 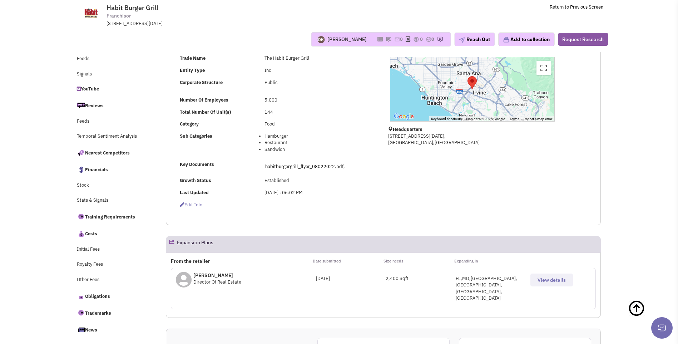 I want to click on div: Public, so click(x=319, y=83).